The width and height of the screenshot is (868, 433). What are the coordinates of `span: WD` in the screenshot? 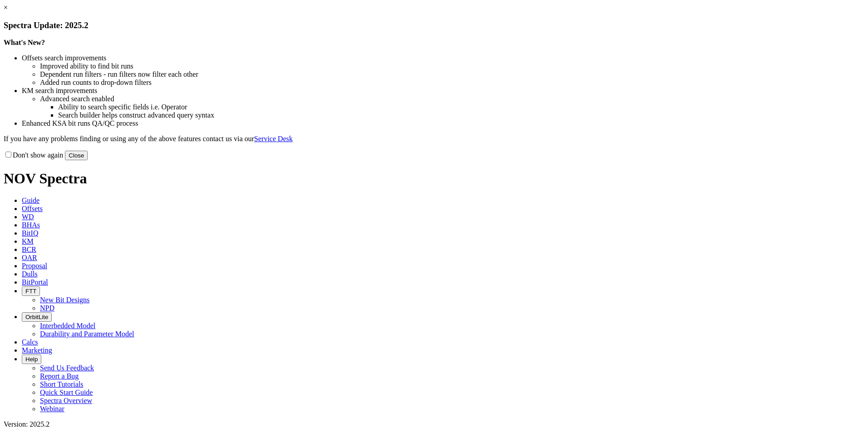 It's located at (28, 216).